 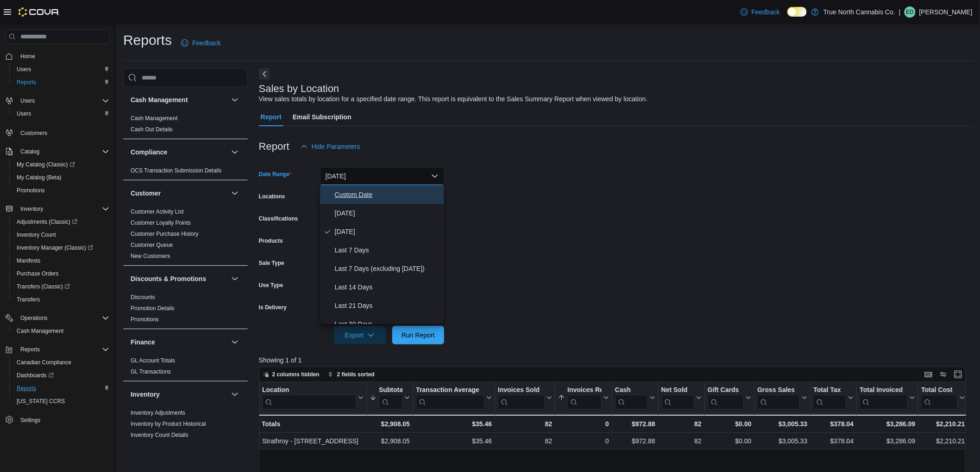 What do you see at coordinates (37, 274) in the screenshot?
I see `a: Purchase Orders` at bounding box center [37, 274].